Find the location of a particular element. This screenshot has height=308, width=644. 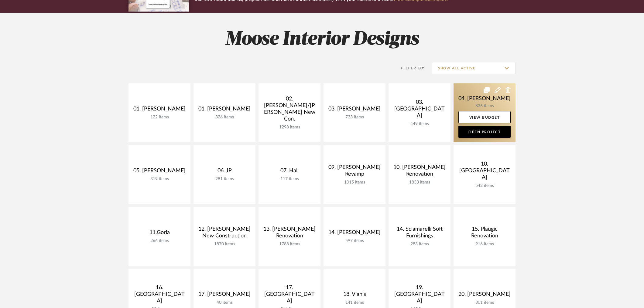

div: 281 items is located at coordinates (225, 179).